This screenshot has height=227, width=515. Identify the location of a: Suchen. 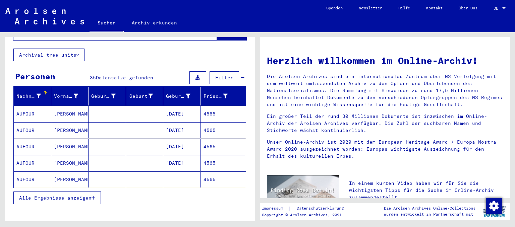
(107, 23).